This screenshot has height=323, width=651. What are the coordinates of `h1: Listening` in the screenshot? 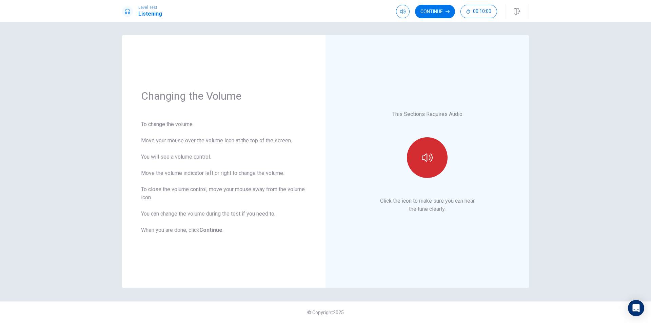 It's located at (150, 14).